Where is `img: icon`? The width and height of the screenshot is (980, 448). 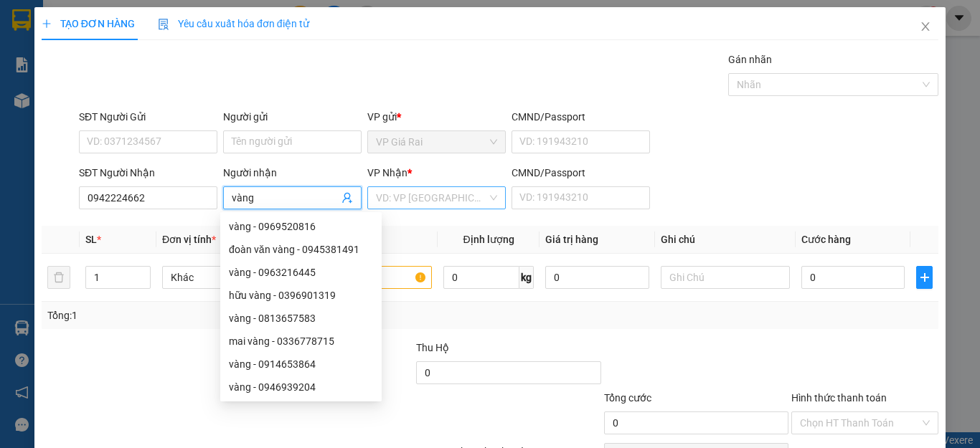 img: icon is located at coordinates (164, 24).